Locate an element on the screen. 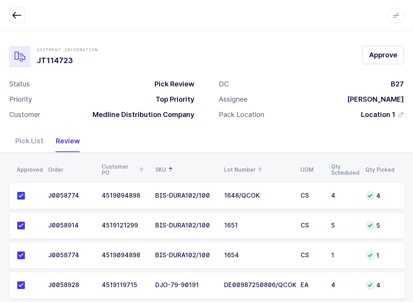 The image size is (413, 302). div: 1648/QCOK is located at coordinates (258, 196).